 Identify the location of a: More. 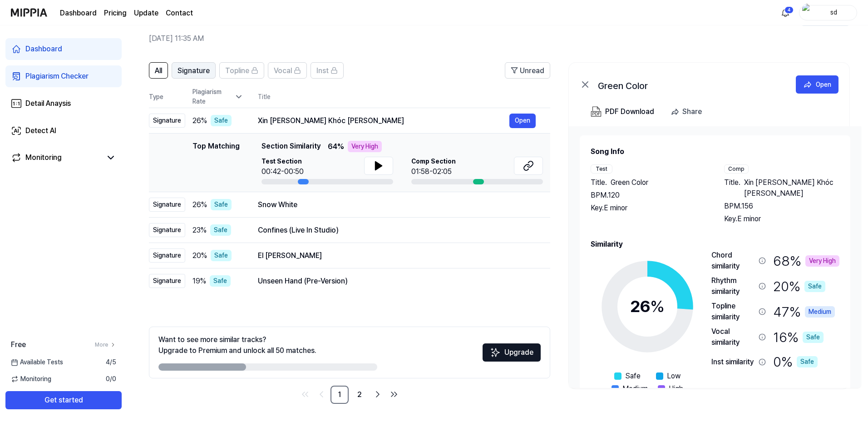
(105, 345).